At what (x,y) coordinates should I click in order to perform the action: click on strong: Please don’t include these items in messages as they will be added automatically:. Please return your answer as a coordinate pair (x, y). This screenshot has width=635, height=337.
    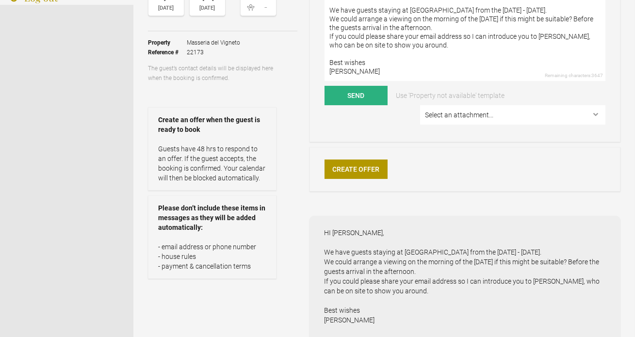
    Looking at the image, I should click on (212, 218).